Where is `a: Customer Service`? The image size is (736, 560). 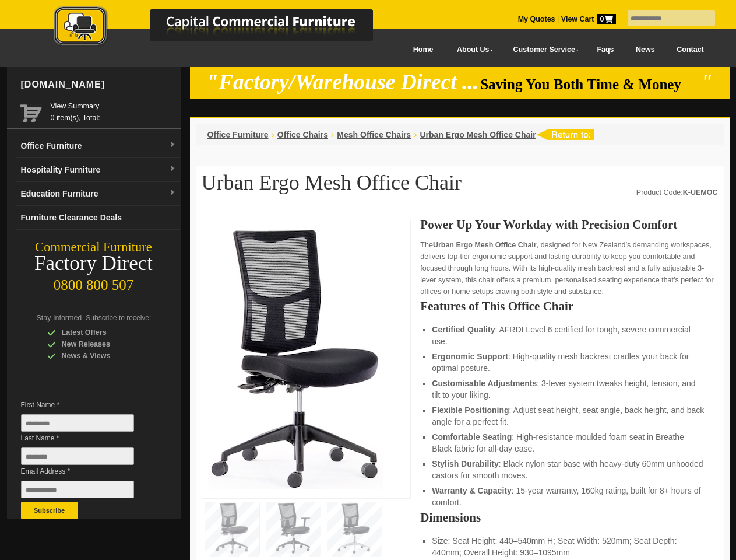
a: Customer Service is located at coordinates (542, 50).